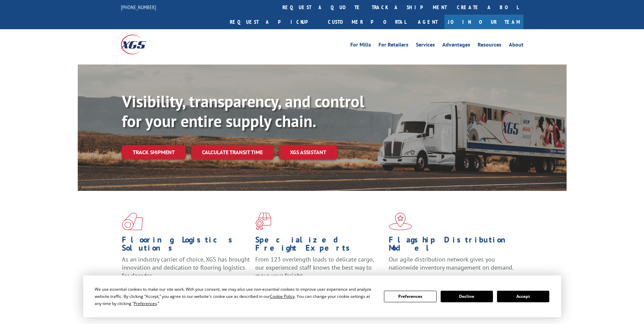 This screenshot has width=644, height=324. Describe the element at coordinates (516, 46) in the screenshot. I see `a: About` at that location.